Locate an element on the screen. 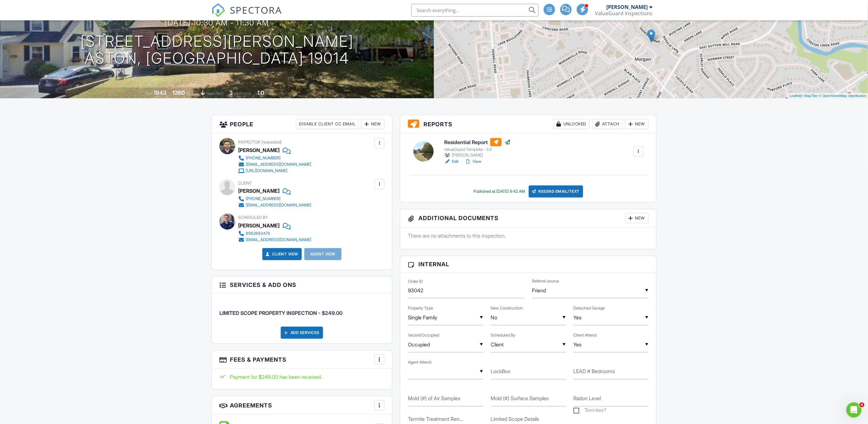  input: Mold (#) of Air Samples is located at coordinates (446, 398).